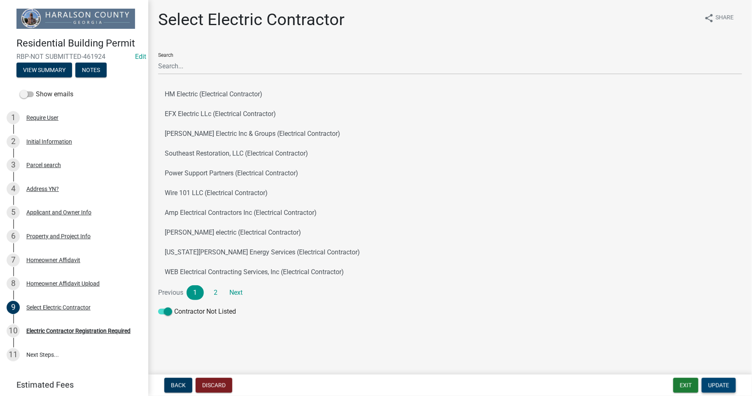 The image size is (752, 396). I want to click on button: Power Support Partners (Electrical Contractor), so click(450, 173).